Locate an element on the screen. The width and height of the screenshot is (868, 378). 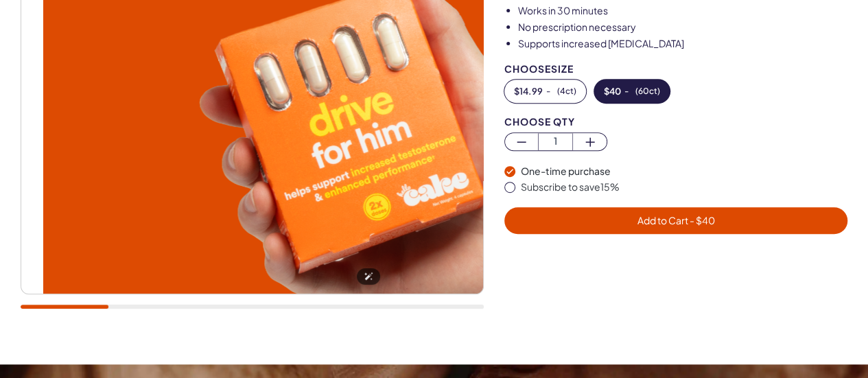
div: Choose Size is located at coordinates (676, 69).